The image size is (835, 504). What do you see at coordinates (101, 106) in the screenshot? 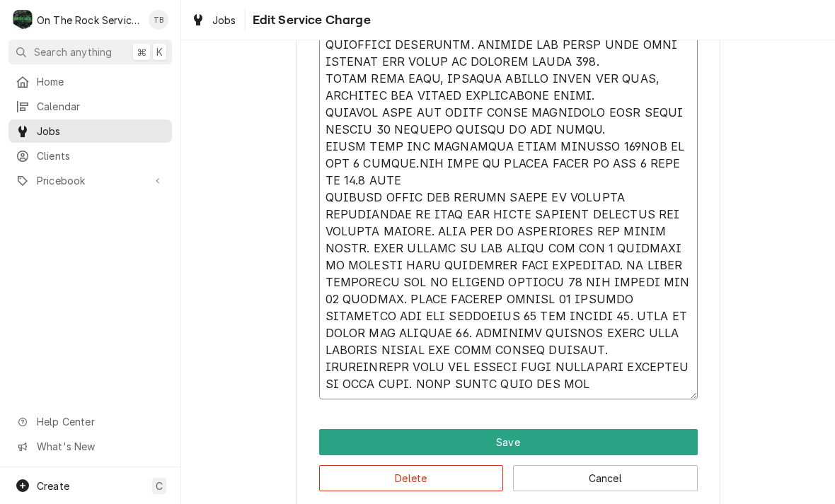
I see `span: Calendar` at bounding box center [101, 106].